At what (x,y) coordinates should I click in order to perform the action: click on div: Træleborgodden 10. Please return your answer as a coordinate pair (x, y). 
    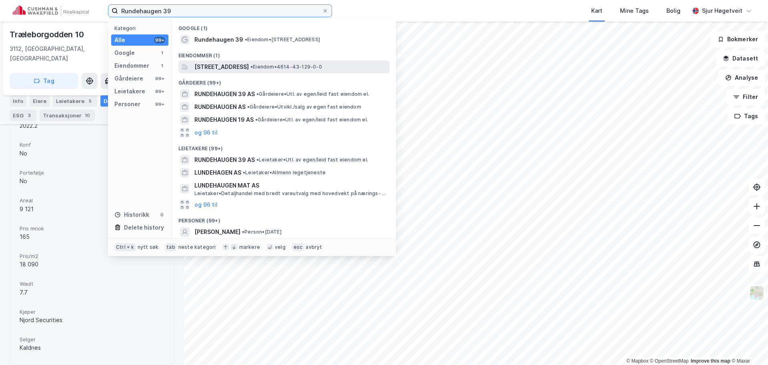
    Looking at the image, I should click on (48, 34).